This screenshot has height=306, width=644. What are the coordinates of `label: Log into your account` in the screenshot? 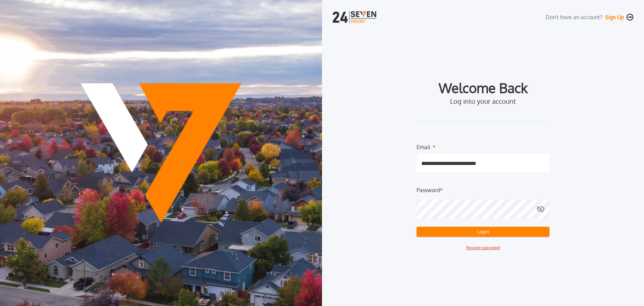 It's located at (483, 101).